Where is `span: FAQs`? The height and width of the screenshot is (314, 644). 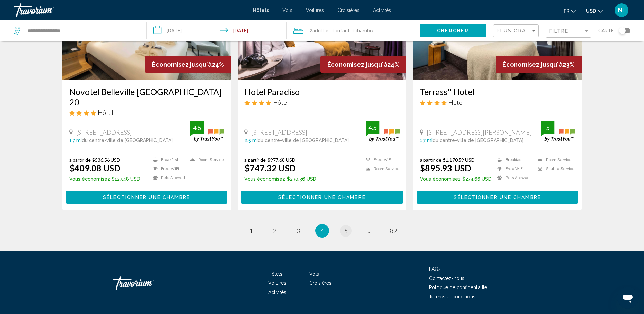
span: FAQs is located at coordinates (435, 269).